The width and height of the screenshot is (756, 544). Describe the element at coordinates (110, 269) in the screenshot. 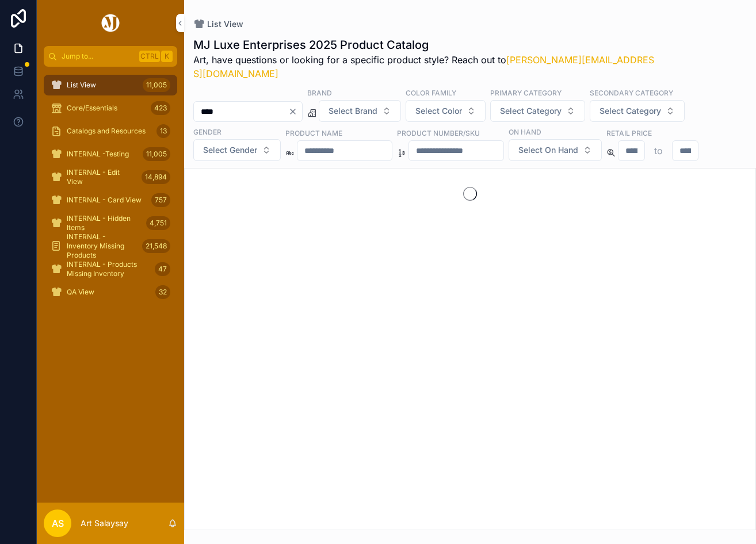

I see `a: INTERNAL - Products Missing Inventory47` at that location.